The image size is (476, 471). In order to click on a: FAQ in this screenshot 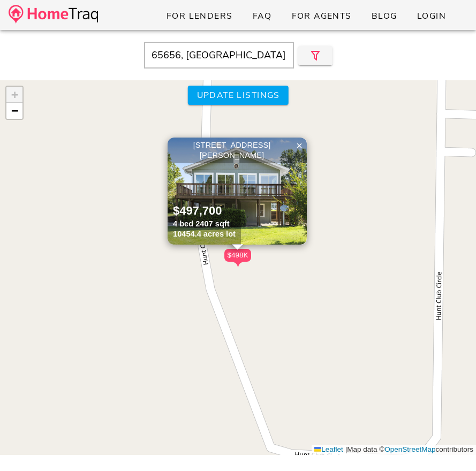, I will do `click(262, 16)`.